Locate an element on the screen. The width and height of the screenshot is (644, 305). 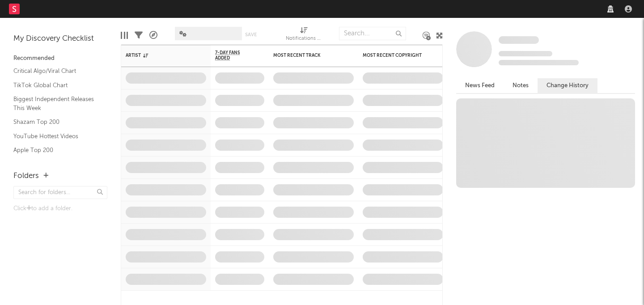
div: Most Recent Track is located at coordinates (307, 56).